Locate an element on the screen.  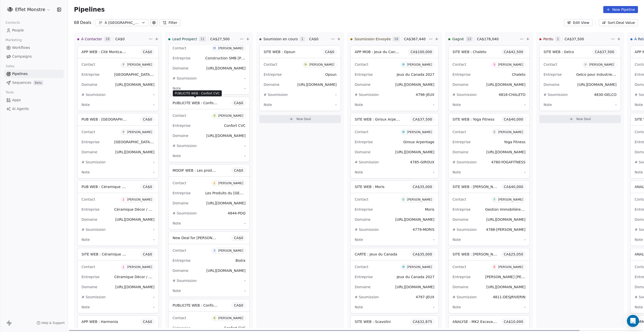
span: Sequences is located at coordinates (22, 83).